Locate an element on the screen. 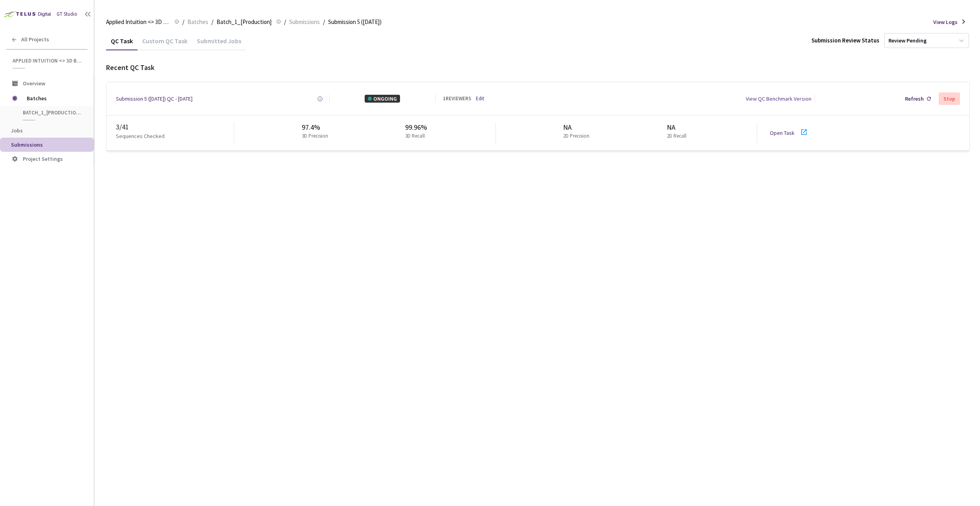 The width and height of the screenshot is (980, 506). div: Submission Review Status is located at coordinates (845, 40).